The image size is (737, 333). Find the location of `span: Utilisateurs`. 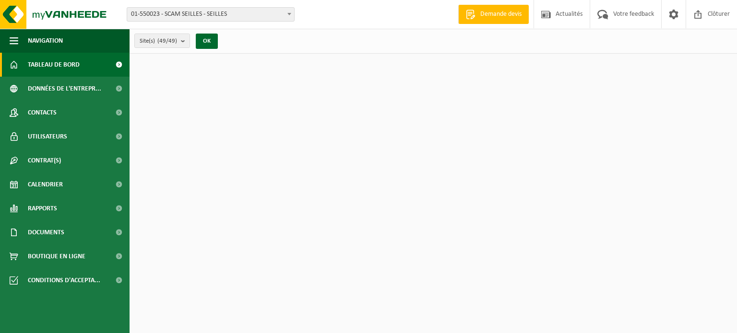

span: Utilisateurs is located at coordinates (47, 137).